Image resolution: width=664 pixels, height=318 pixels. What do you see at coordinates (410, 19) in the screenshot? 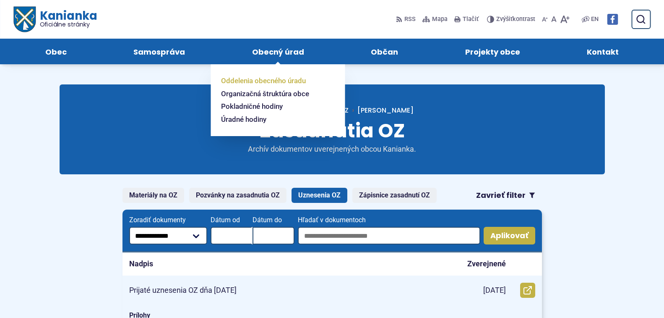
I see `span: RSS` at bounding box center [410, 19].